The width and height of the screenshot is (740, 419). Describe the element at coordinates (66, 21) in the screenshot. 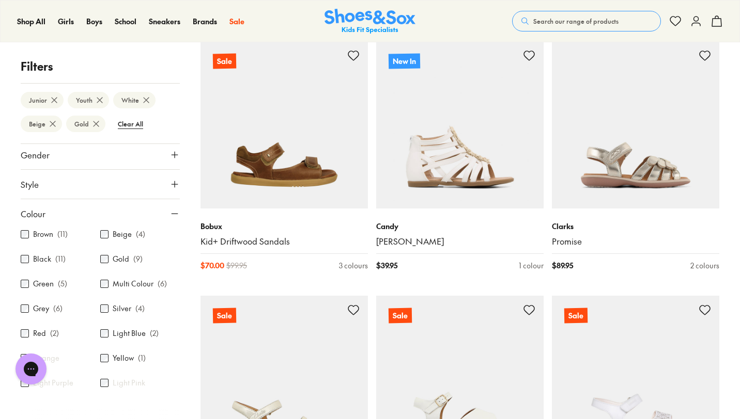

I see `a: Girls` at that location.